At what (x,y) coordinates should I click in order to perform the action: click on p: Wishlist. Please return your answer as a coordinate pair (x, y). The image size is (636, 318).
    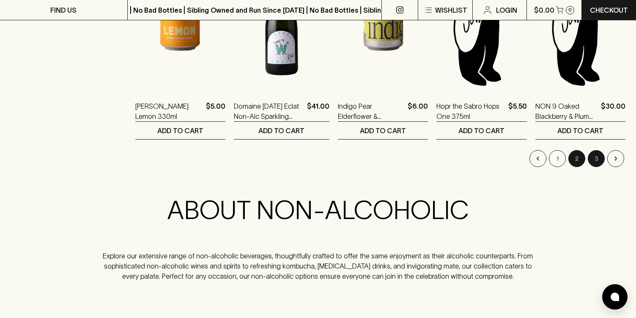
    Looking at the image, I should click on (451, 10).